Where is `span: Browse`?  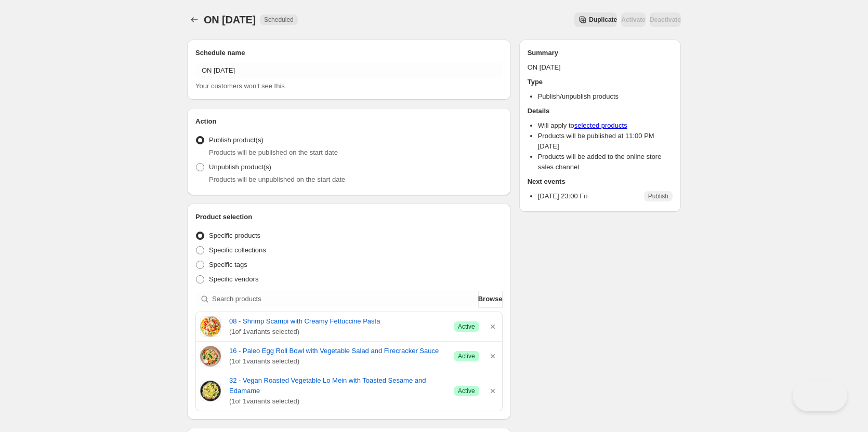
span: Browse is located at coordinates (490, 299).